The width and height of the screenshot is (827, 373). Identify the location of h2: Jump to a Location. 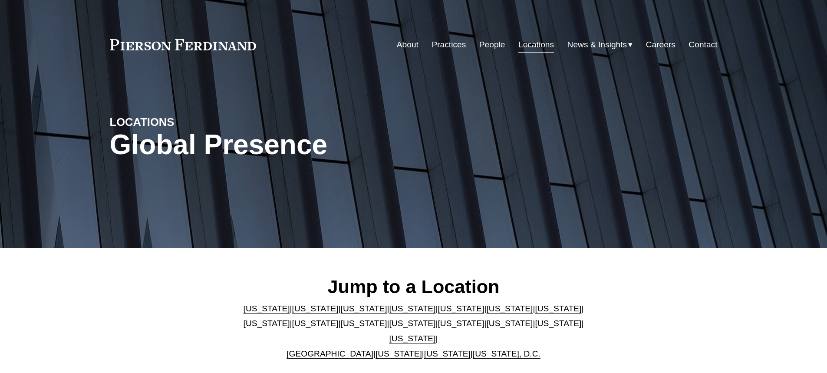
(413, 287).